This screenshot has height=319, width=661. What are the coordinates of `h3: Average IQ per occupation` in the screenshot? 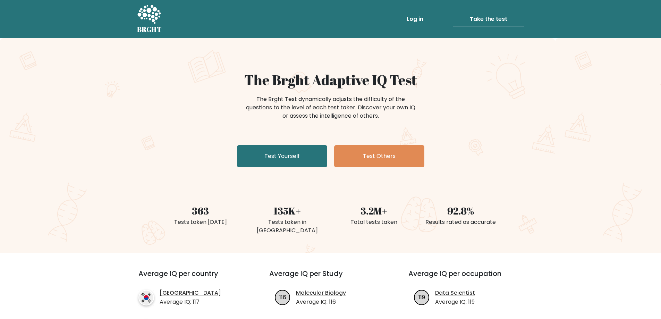 It's located at (469, 278).